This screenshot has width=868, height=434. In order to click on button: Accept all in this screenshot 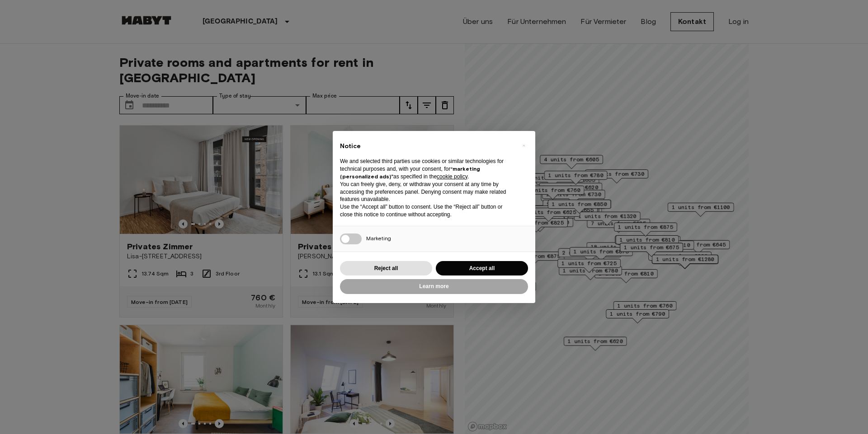, I will do `click(482, 269)`.